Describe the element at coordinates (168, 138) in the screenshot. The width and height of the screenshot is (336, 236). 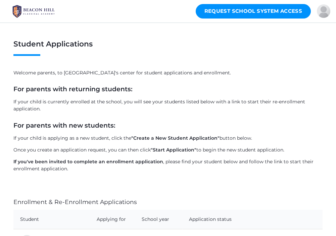
I see `p: If your child is applying as a new student, click the button below.` at that location.